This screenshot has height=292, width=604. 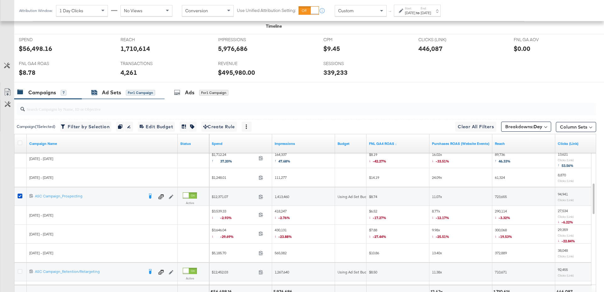 I want to click on strong: to, so click(x=418, y=13).